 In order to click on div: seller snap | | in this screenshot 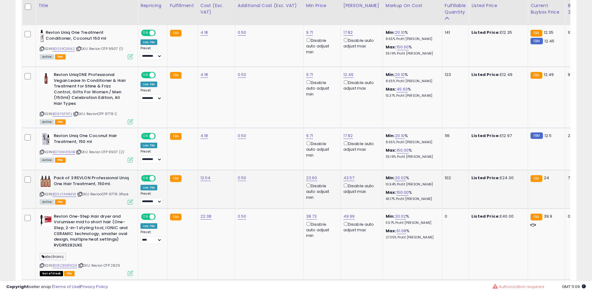, I will do `click(57, 287)`.